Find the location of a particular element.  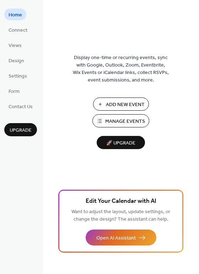

a: Home is located at coordinates (15, 14).